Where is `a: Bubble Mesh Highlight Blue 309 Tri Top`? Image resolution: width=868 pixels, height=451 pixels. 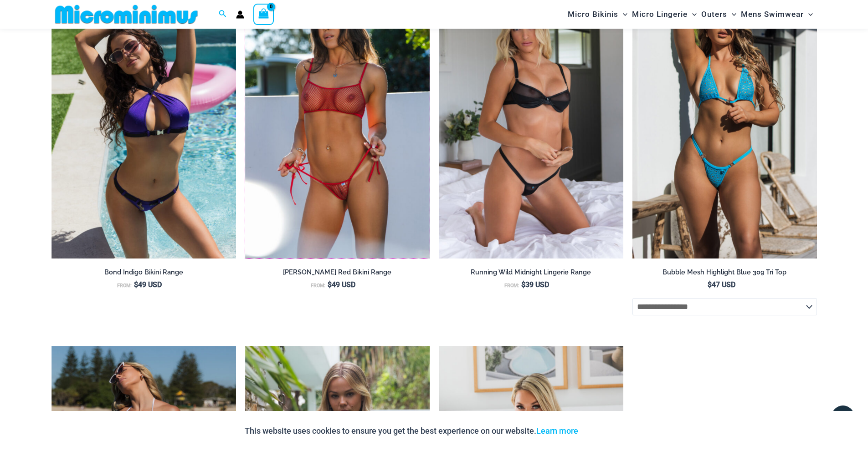
a: Bubble Mesh Highlight Blue 309 Tri Top is located at coordinates (724, 274).